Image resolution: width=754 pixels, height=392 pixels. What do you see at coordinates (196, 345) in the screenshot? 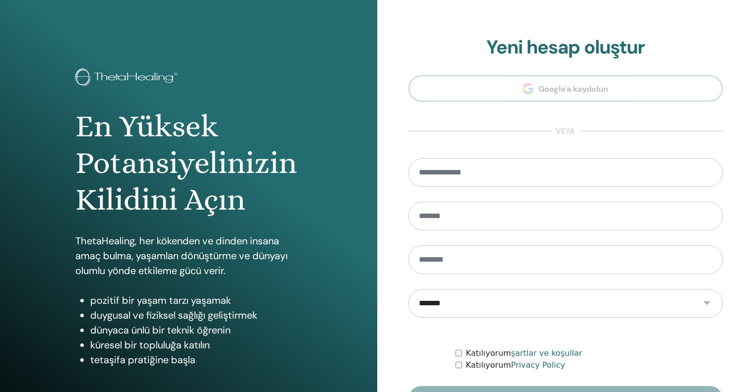
I see `li: küresel bir topluluğa katılın` at bounding box center [196, 345].